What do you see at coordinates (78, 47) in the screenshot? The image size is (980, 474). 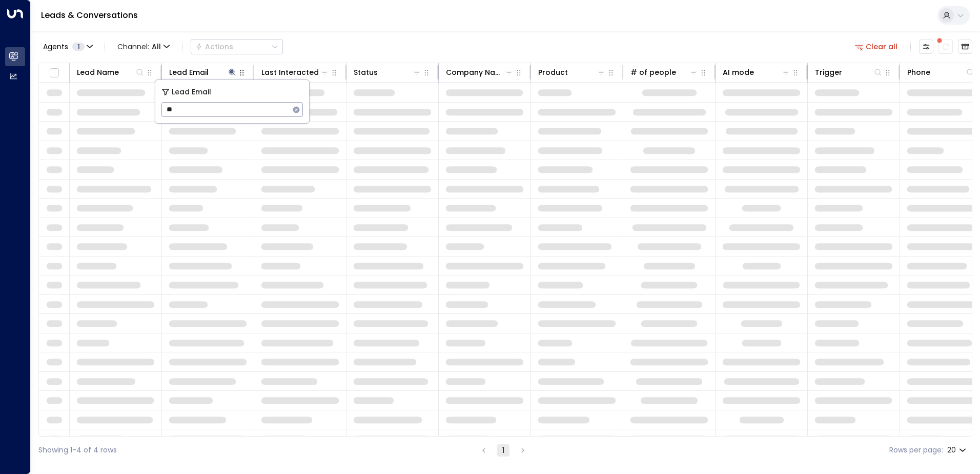 I see `span: 1` at bounding box center [78, 47].